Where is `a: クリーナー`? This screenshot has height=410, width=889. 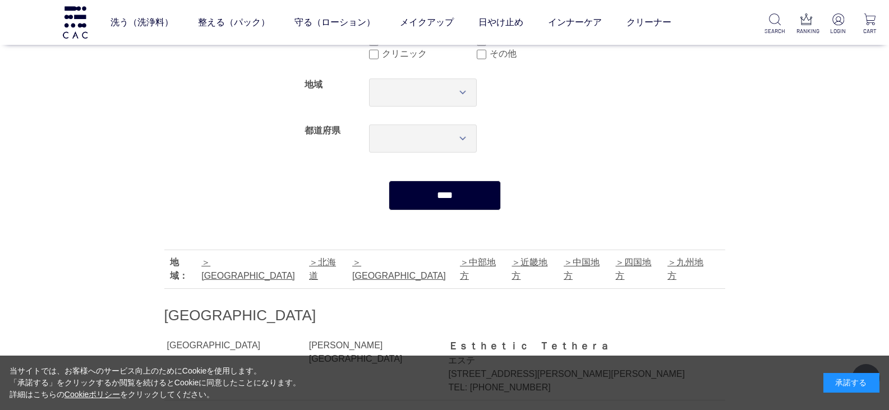 a: クリーナー is located at coordinates (649, 22).